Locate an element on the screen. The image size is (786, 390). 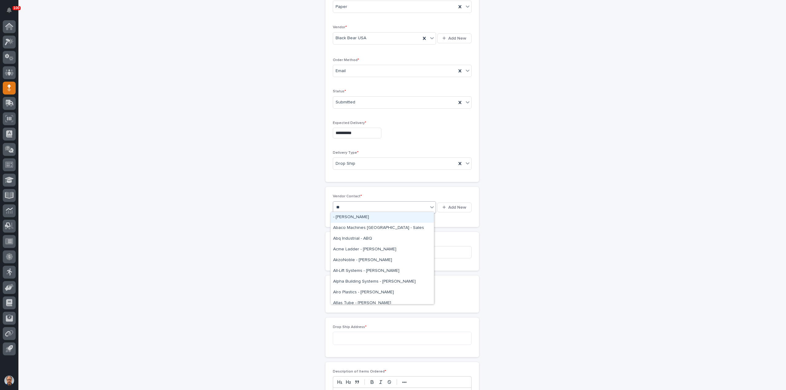
button: Notifications is located at coordinates (9, 10).